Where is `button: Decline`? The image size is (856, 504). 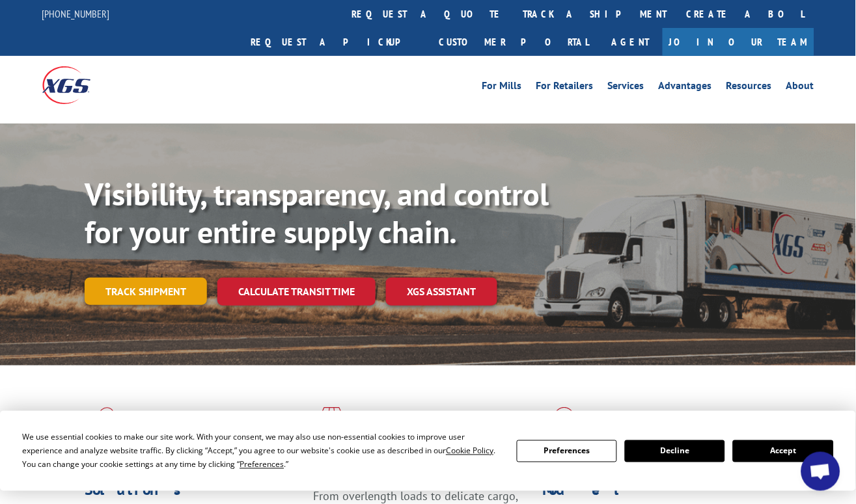 button: Decline is located at coordinates (675, 452).